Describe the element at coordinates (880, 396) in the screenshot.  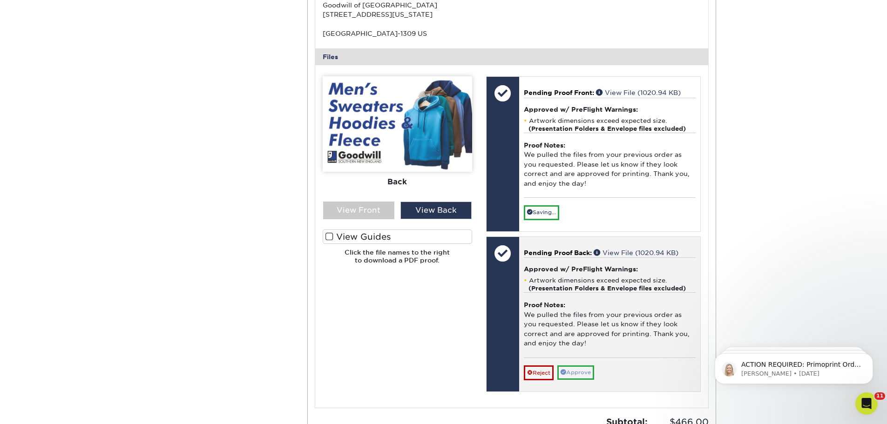
I see `span: 11` at that location.